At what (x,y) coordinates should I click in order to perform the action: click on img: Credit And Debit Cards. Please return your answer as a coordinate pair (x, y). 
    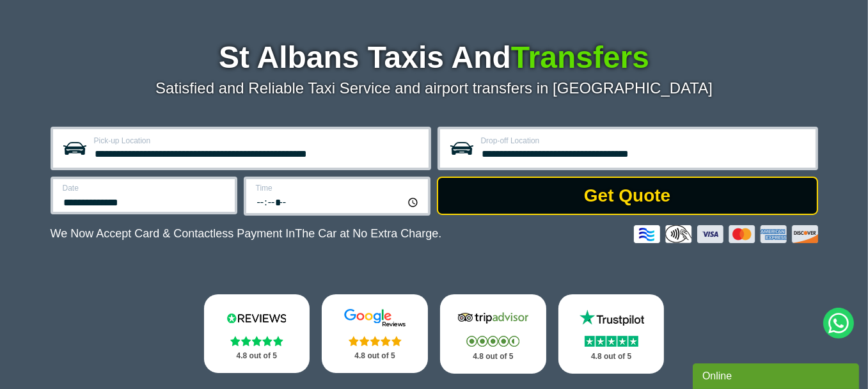
    Looking at the image, I should click on (726, 234).